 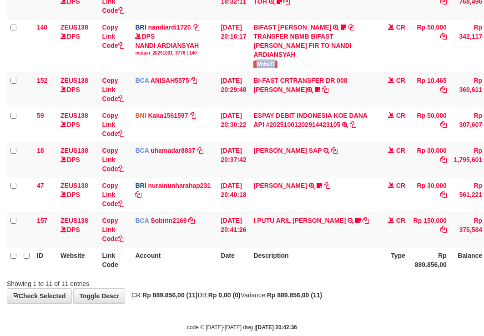 I want to click on span: 140, so click(x=42, y=27).